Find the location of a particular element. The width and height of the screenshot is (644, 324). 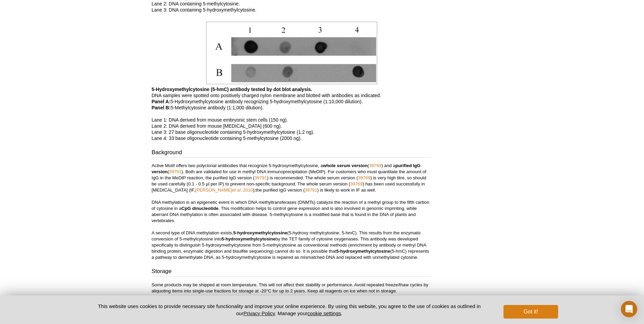

b: 5-Hydroxymethylcytosine (5-hmC) antibody tested by dot blot analysis. is located at coordinates (232, 89).